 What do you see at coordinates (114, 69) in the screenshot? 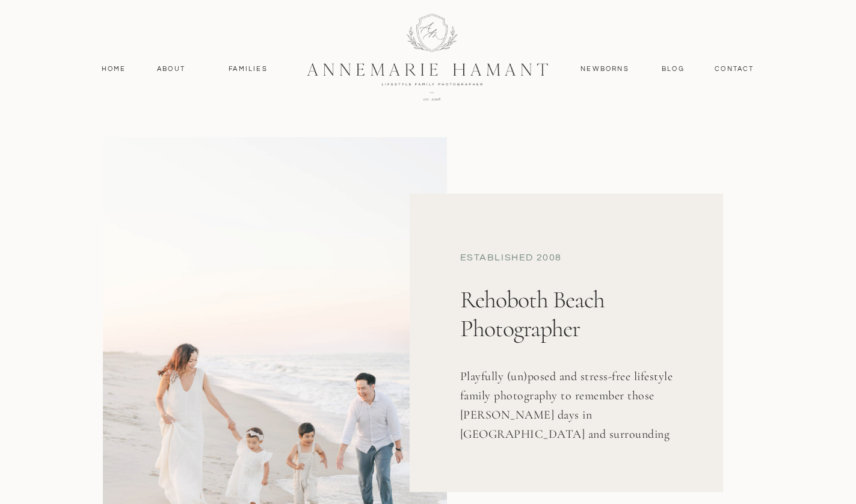
I see `a: Home` at bounding box center [114, 69].